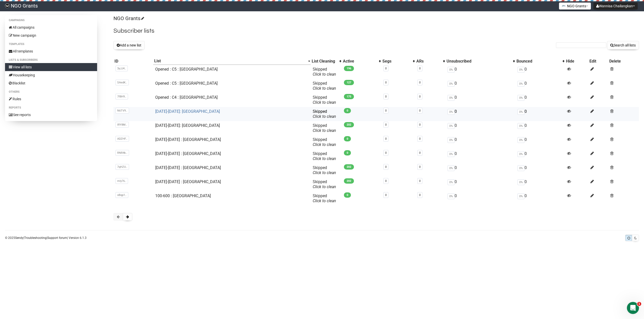  I want to click on div: List Cleaning, so click(324, 61).